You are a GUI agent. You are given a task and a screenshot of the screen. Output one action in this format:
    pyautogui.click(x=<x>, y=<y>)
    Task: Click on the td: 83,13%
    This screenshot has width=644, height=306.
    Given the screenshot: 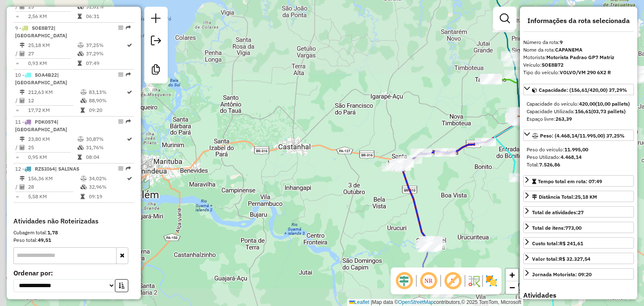 What is the action you would take?
    pyautogui.click(x=108, y=92)
    